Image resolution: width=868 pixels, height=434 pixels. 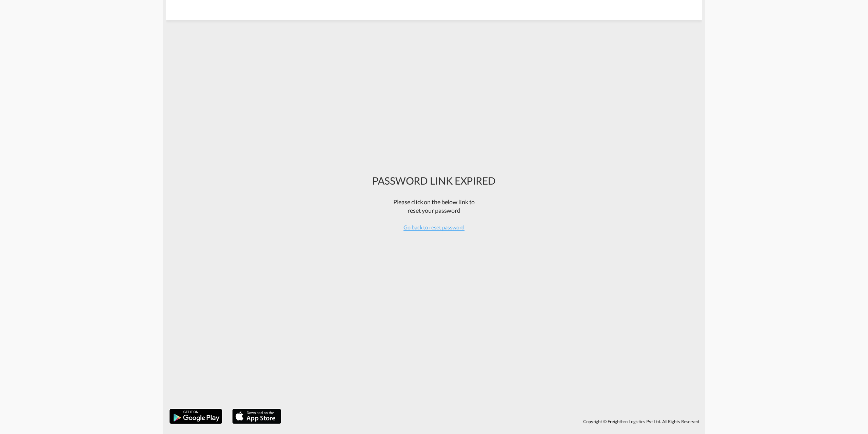 What do you see at coordinates (493, 421) in the screenshot?
I see `div: Copyright © Freightbro Logistics Pvt Ltd. All Rights Reserved` at bounding box center [493, 421].